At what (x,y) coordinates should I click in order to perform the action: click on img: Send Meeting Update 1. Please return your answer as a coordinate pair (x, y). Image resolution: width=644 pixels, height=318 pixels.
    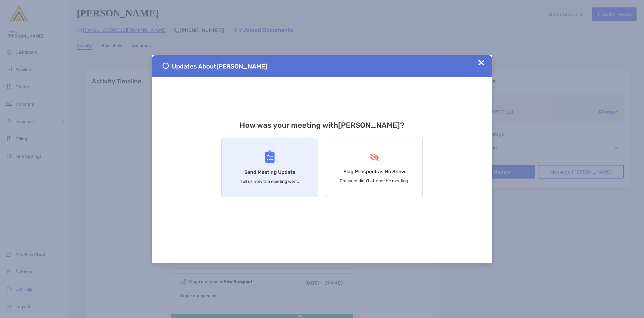
    Looking at the image, I should click on (166, 66).